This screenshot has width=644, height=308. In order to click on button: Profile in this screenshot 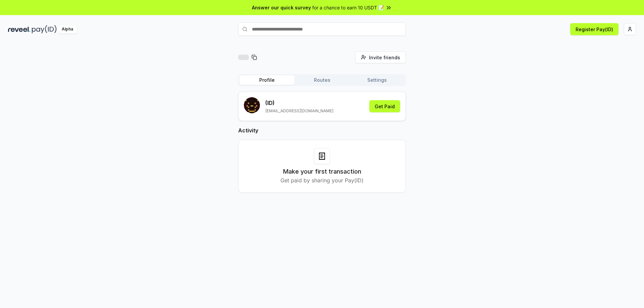, I will do `click(267, 80)`.